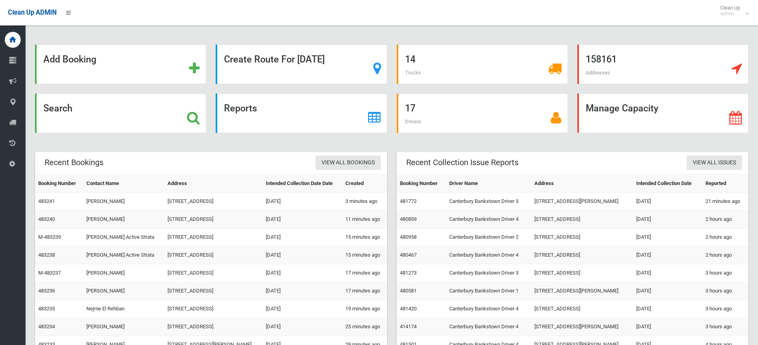 This screenshot has width=758, height=345. I want to click on a: 480467, so click(408, 255).